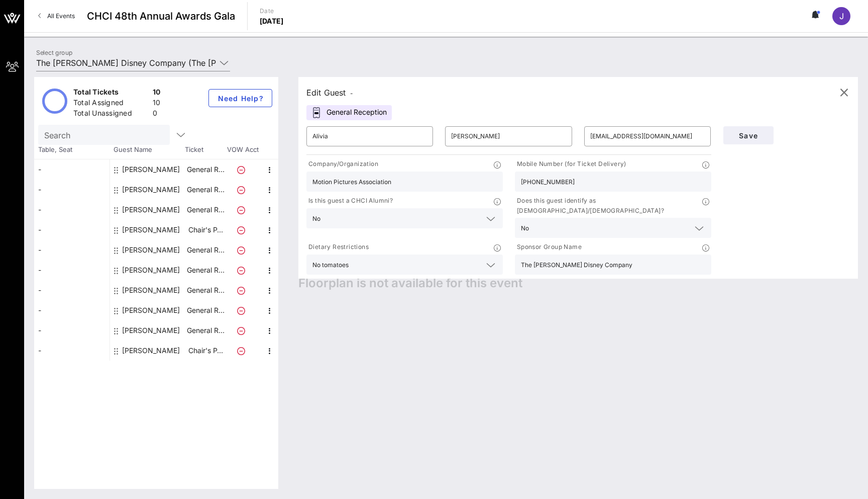 The width and height of the screenshot is (868, 499). Describe the element at coordinates (151, 290) in the screenshot. I see `div: Karen Greenfield` at that location.